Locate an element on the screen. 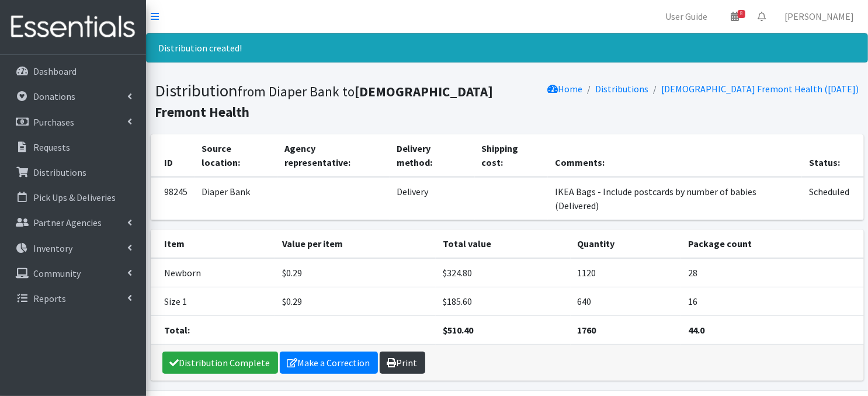 The width and height of the screenshot is (868, 396). a: Inventory is located at coordinates (73, 248).